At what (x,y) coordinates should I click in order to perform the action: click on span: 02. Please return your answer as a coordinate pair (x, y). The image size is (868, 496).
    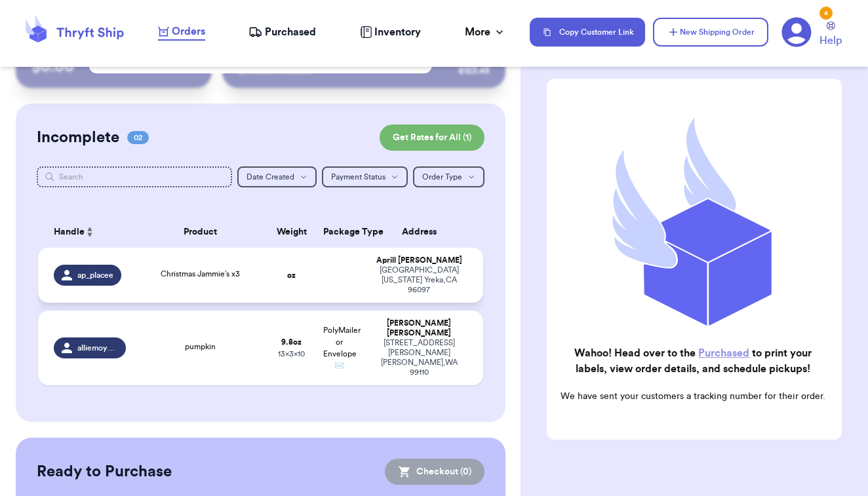
    Looking at the image, I should click on (137, 137).